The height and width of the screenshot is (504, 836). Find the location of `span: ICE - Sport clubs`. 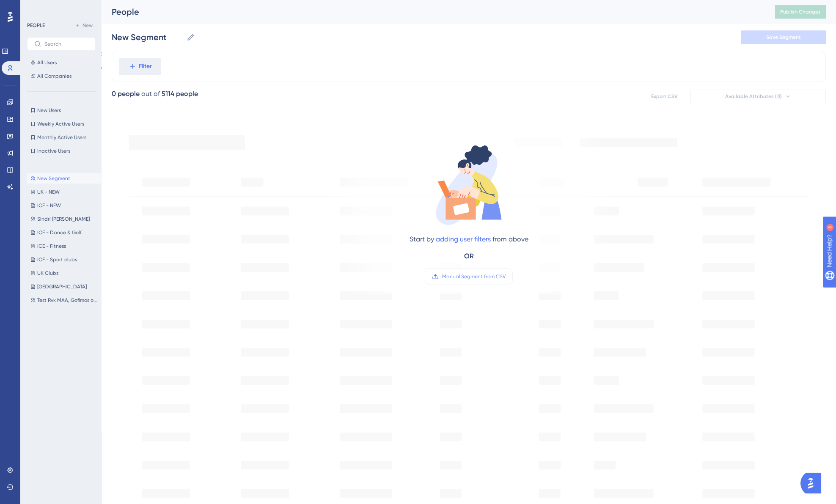

span: ICE - Sport clubs is located at coordinates (57, 260).